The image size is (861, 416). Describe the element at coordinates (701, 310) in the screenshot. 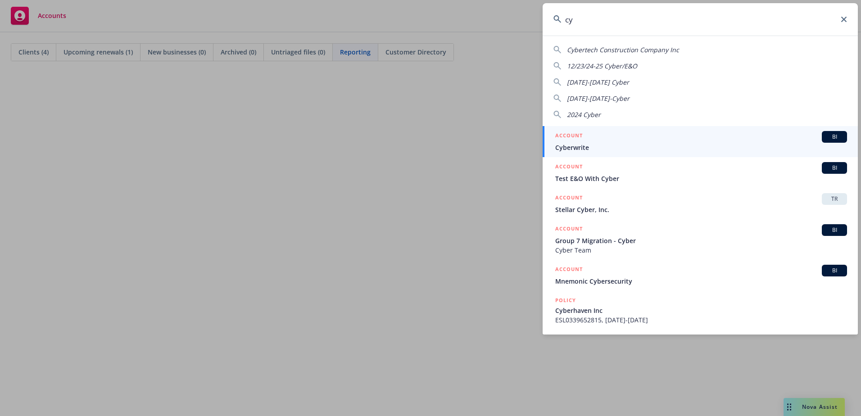

I see `span: Cyberhaven Inc` at that location.